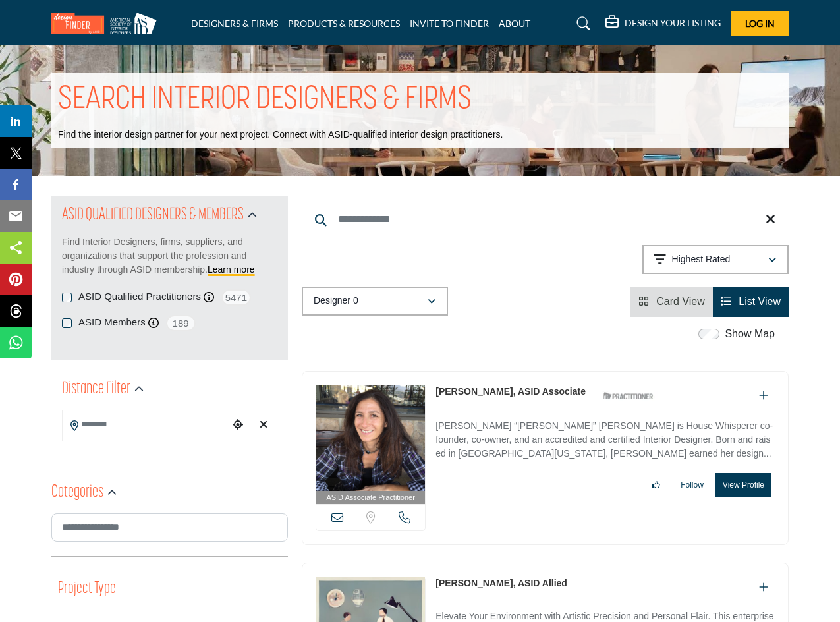  What do you see at coordinates (112, 322) in the screenshot?
I see `label: ASID Members` at bounding box center [112, 322].